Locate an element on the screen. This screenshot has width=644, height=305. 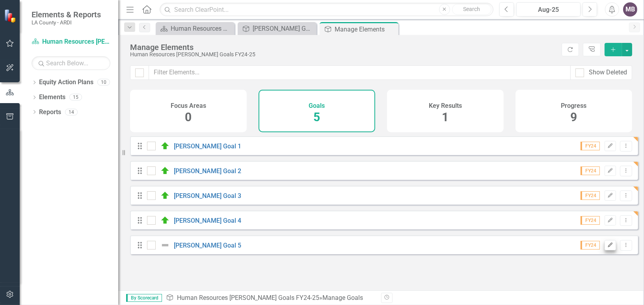
div: MB is located at coordinates (630, 10).